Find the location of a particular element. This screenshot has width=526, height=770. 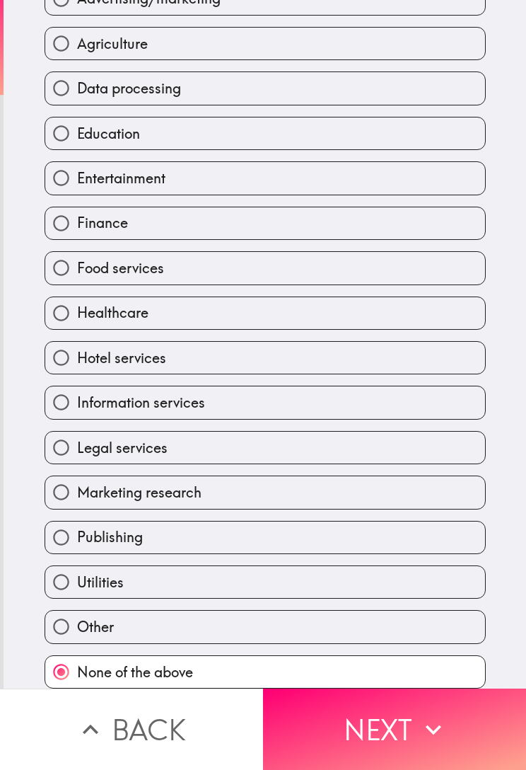

span: Healthcare is located at coordinates (113, 313).